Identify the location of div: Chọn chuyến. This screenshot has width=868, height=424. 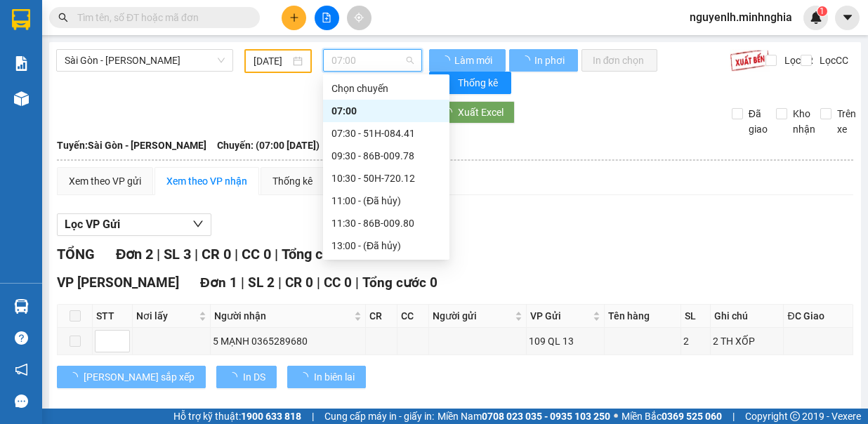
(386, 89).